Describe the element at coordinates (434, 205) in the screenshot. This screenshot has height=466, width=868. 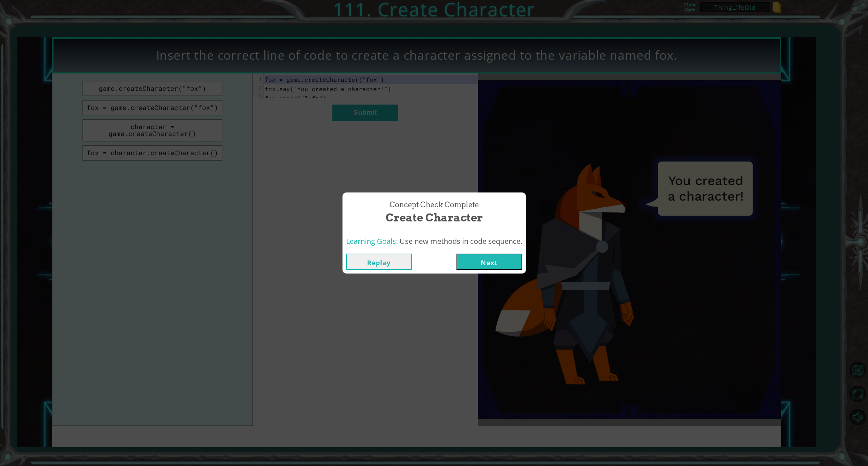
I see `span: Concept Check Complete` at that location.